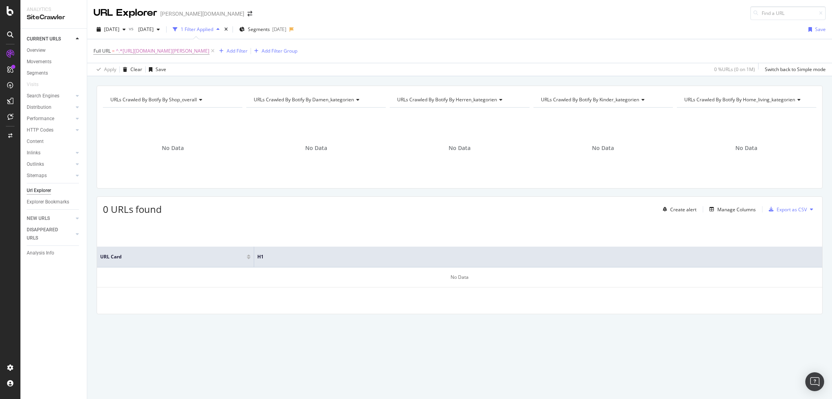 The height and width of the screenshot is (399, 832). Describe the element at coordinates (39, 62) in the screenshot. I see `div: Movements` at that location.